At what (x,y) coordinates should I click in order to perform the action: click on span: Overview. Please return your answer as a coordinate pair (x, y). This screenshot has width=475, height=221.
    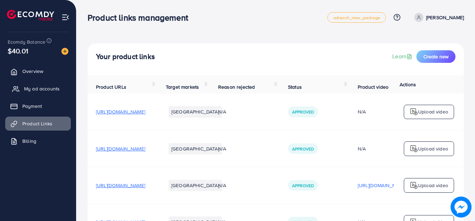
    Looking at the image, I should click on (33, 71).